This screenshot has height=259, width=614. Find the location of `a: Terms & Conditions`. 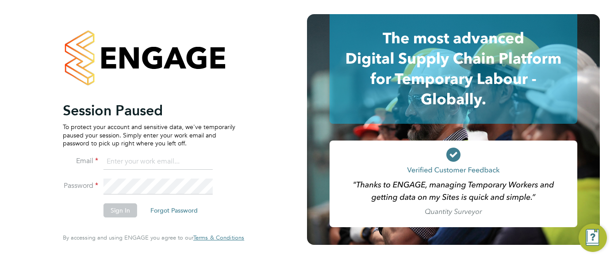

a: Terms & Conditions is located at coordinates (219, 238).